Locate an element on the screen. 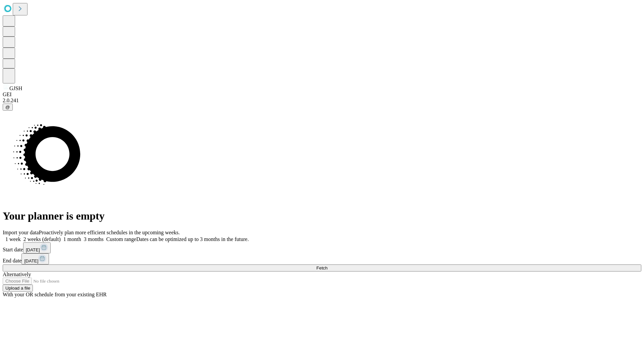 The height and width of the screenshot is (362, 644). span: 1 month is located at coordinates (72, 239).